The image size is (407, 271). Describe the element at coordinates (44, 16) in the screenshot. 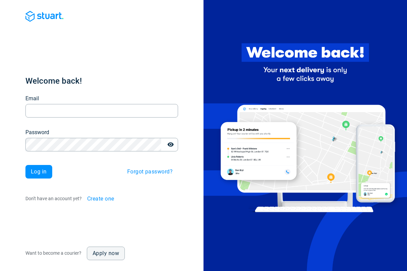

I see `img: Blue logo` at that location.